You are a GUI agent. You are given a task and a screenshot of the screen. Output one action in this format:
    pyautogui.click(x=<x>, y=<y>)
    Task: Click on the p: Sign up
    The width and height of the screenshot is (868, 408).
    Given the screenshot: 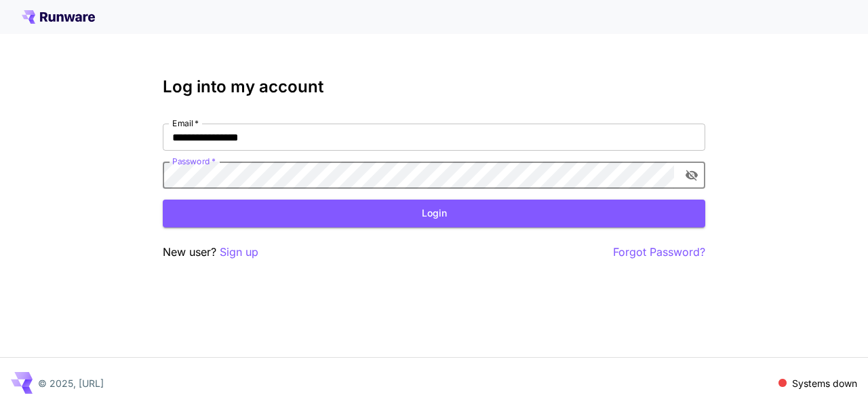 What is the action you would take?
    pyautogui.click(x=238, y=252)
    